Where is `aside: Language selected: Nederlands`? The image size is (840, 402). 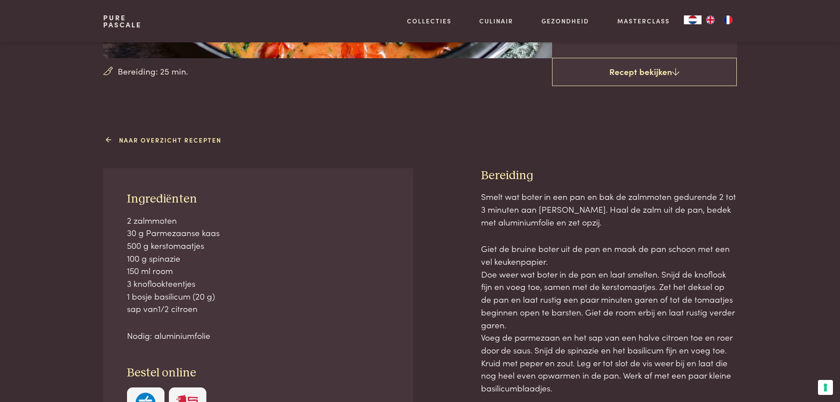 aside: Language selected: Nederlands is located at coordinates (710, 20).